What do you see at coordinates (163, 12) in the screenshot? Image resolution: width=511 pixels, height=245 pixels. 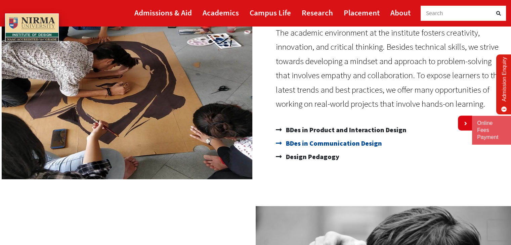 I see `a: Admissions & Aid` at bounding box center [163, 12].